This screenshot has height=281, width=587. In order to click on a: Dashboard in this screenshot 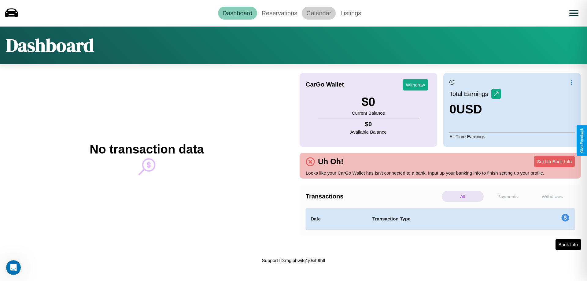, I will do `click(238, 13)`.